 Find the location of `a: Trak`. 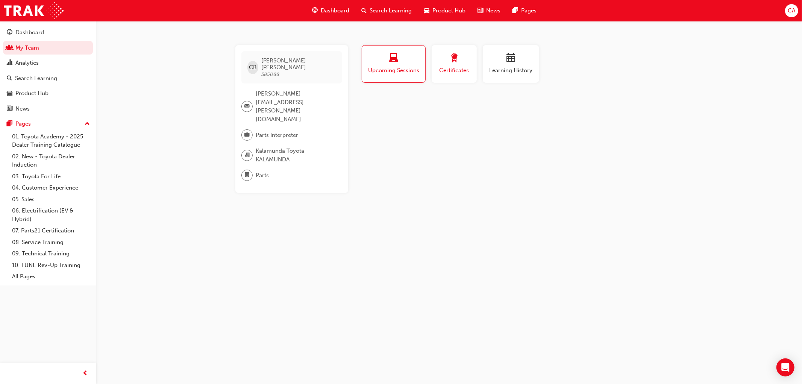

a: Trak is located at coordinates (33, 11).